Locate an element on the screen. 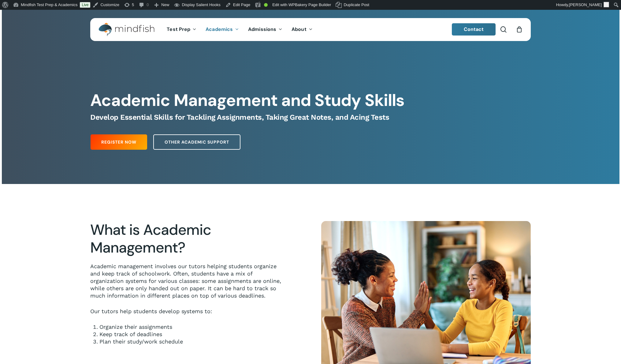 This screenshot has width=621, height=364. a: Admissions is located at coordinates (265, 29).